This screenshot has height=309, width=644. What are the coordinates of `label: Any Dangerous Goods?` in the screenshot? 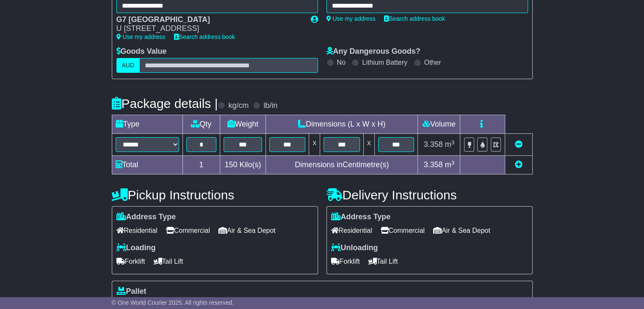 It's located at (374, 52).